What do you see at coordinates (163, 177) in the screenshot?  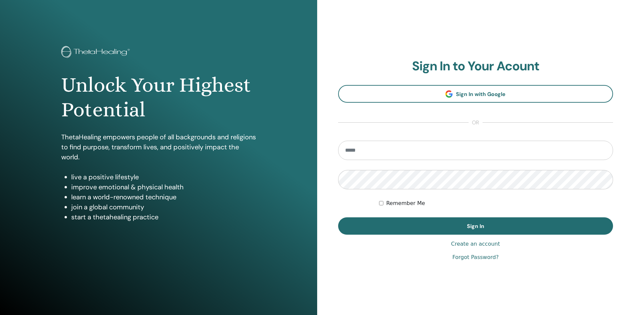 I see `li: live a positive lifestyle` at bounding box center [163, 177].